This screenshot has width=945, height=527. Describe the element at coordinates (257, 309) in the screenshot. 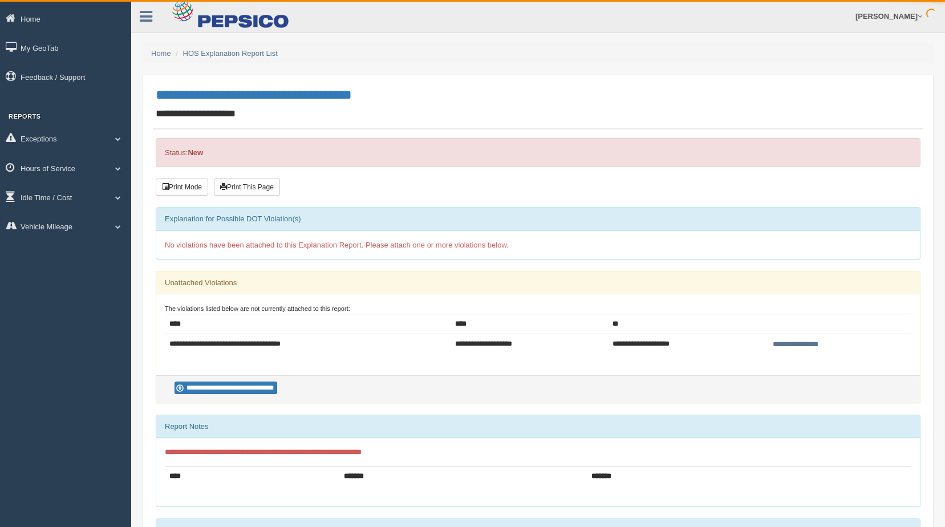

I see `small: The violations listed below are not currently attached to this report:` at that location.